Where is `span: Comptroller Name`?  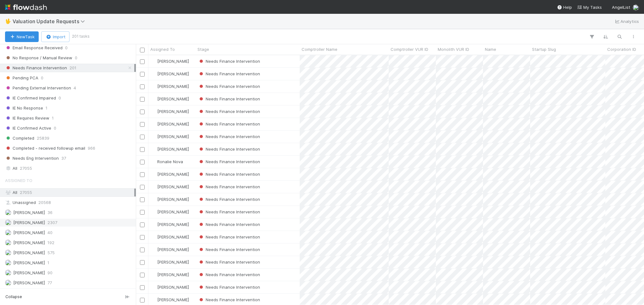
span: Comptroller Name is located at coordinates (320, 50).